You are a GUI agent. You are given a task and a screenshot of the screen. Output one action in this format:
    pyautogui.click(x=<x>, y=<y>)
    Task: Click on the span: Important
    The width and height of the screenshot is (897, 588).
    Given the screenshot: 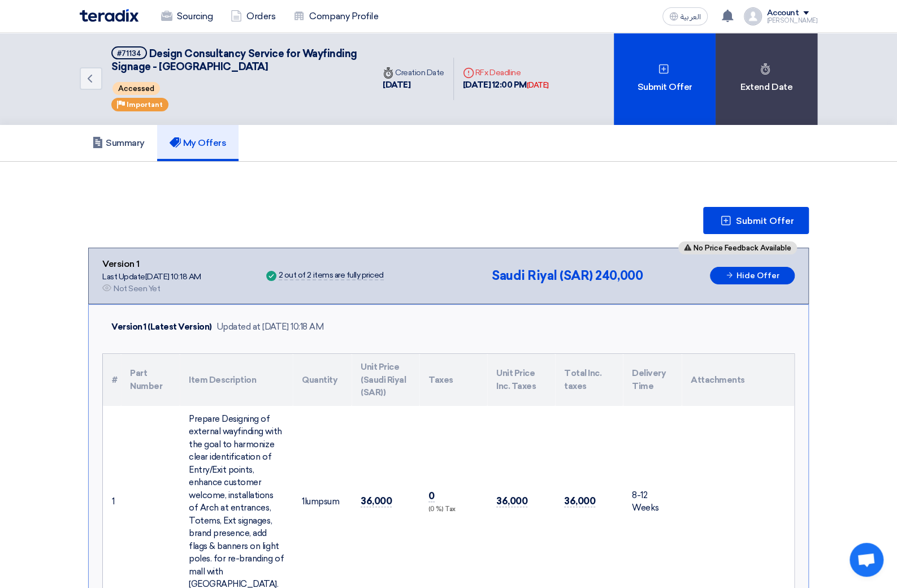 What is the action you would take?
    pyautogui.click(x=144, y=104)
    